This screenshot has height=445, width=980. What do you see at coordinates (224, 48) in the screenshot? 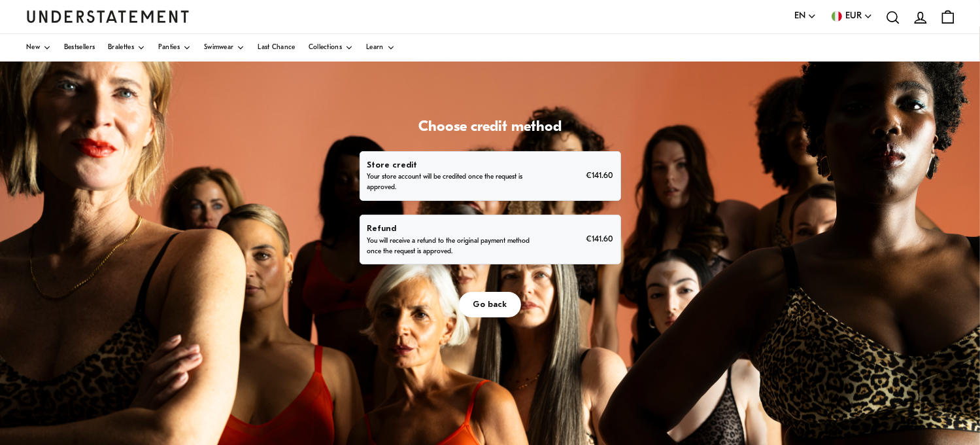
I see `a: Swimwear` at bounding box center [224, 48].